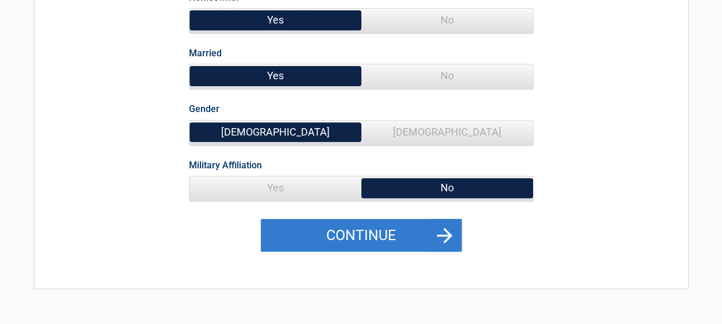 The height and width of the screenshot is (324, 722). What do you see at coordinates (204, 109) in the screenshot?
I see `label: Gender` at bounding box center [204, 109].